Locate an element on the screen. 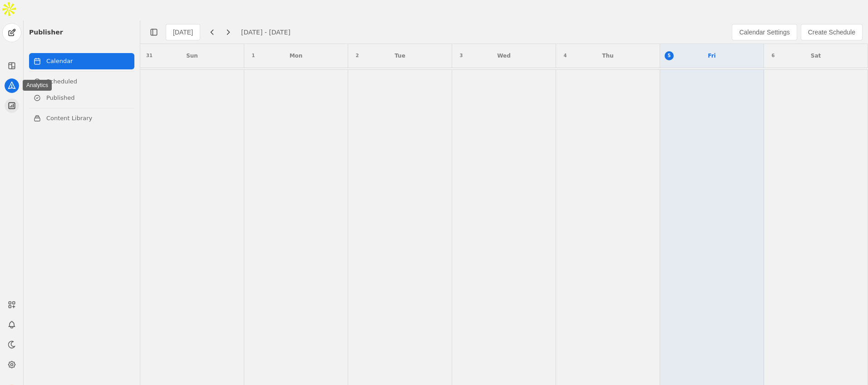 This screenshot has height=385, width=868. div: Sun is located at coordinates (192, 56).